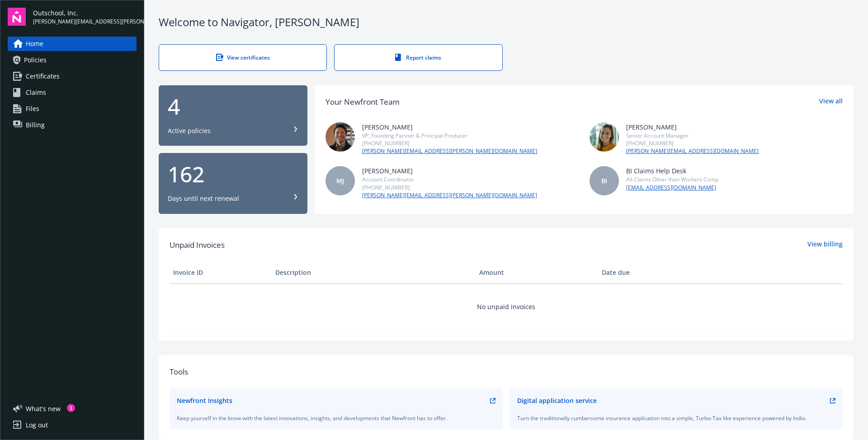 This screenshot has height=440, width=868. I want to click on div: Active policies, so click(189, 131).